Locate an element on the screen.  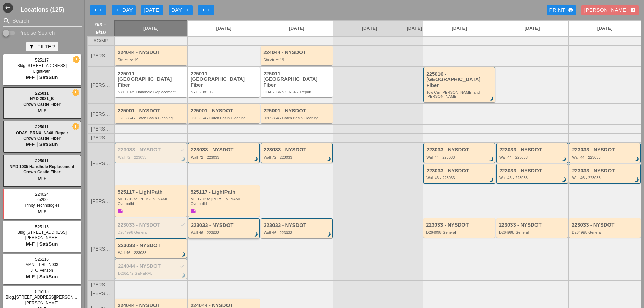
div: ODAS_BRNX_N346_Repair is located at coordinates (297, 92).